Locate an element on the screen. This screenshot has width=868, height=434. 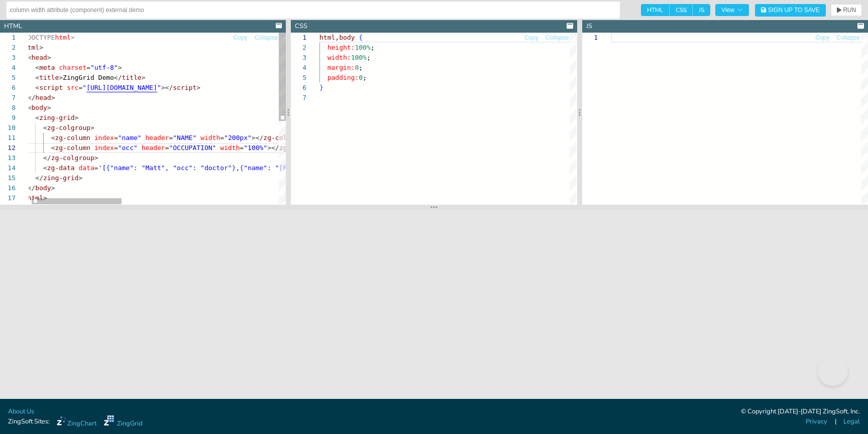
span: "name" is located at coordinates (130, 138).